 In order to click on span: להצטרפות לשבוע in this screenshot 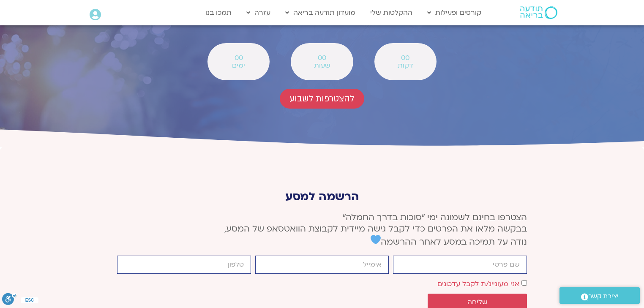, I will do `click(322, 98)`.